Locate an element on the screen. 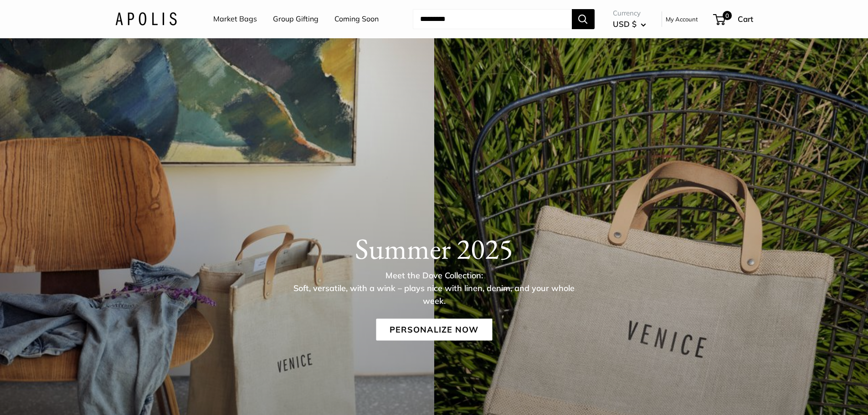  span: 0 is located at coordinates (726, 15).